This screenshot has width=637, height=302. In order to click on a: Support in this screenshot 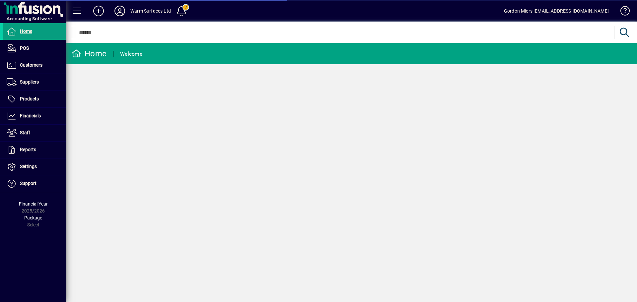, I will do `click(35, 184)`.